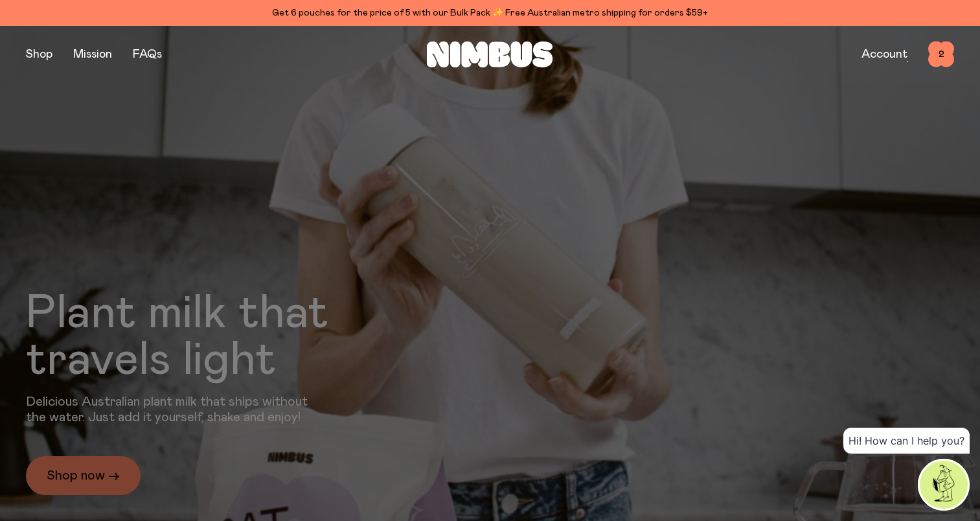 Image resolution: width=980 pixels, height=521 pixels. Describe the element at coordinates (941, 55) in the screenshot. I see `button: 2` at that location.